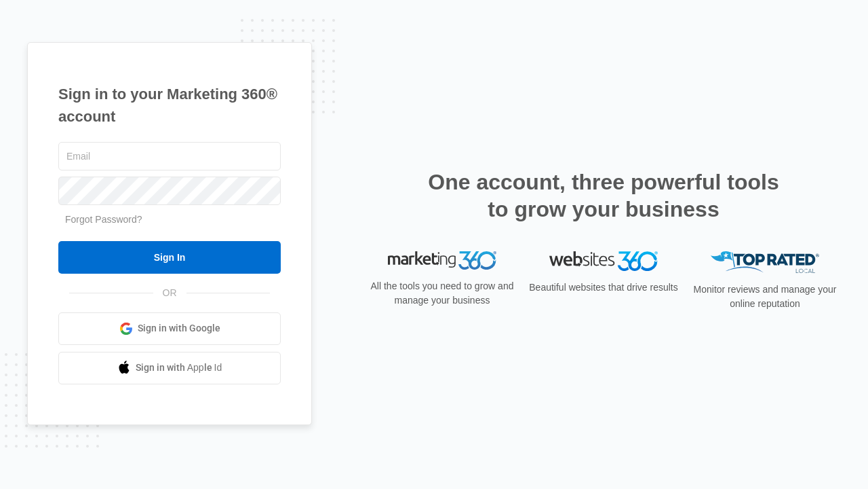 This screenshot has width=868, height=489. What do you see at coordinates (179, 328) in the screenshot?
I see `span: Sign in with Google` at bounding box center [179, 328].